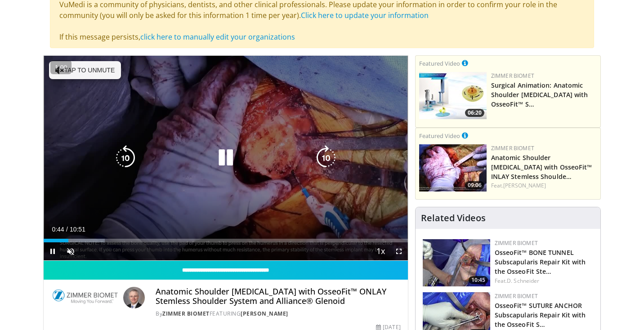 The width and height of the screenshot is (644, 330). What do you see at coordinates (453, 168) in the screenshot?
I see `img: 59d0d6d9-feca-4357-b9cd-4bad2cd35cb6.150x105_q85_crop-smart_upscale.jpg` at bounding box center [453, 168].